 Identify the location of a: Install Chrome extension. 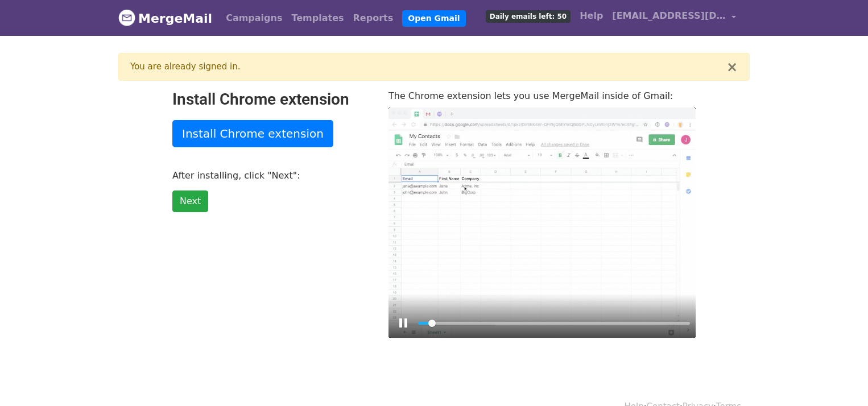
(253, 133).